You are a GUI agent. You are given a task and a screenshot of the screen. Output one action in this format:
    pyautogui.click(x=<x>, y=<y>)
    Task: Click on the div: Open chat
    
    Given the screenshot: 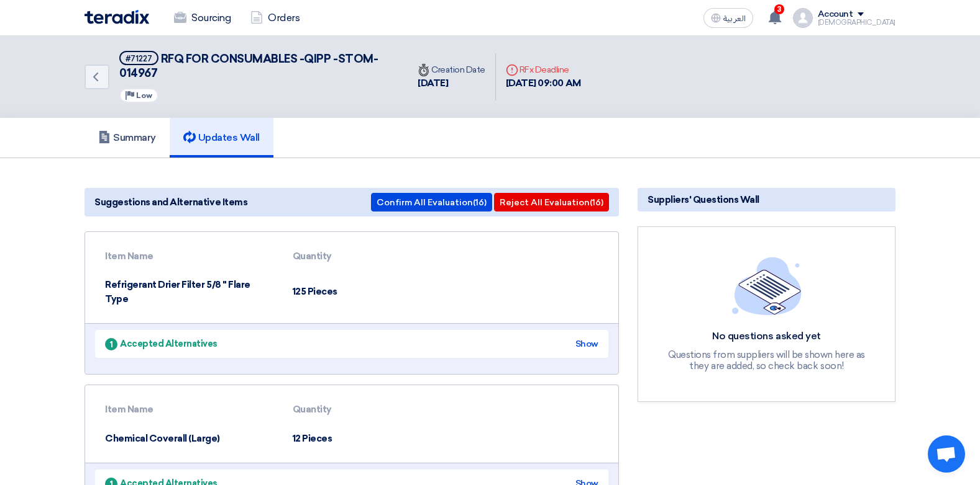 What is the action you would take?
    pyautogui.click(x=946, y=455)
    